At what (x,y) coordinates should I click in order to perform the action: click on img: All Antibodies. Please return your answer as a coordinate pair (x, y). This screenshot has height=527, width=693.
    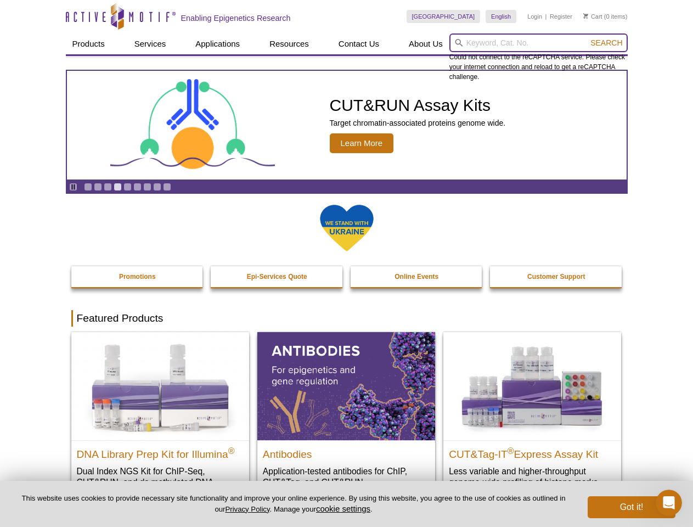
    Looking at the image, I should click on (346, 386).